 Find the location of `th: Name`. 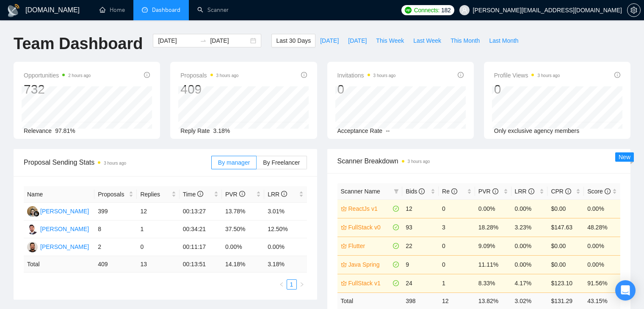

th: Name is located at coordinates (59, 194).